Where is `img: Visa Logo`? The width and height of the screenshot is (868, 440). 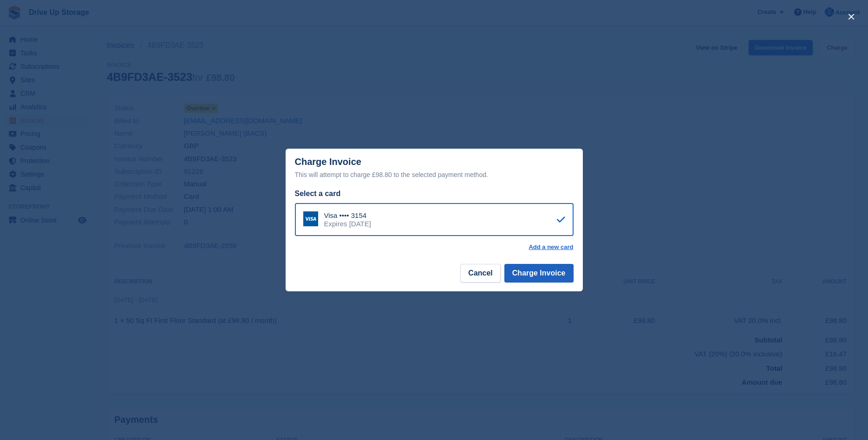 img: Visa Logo is located at coordinates (311, 219).